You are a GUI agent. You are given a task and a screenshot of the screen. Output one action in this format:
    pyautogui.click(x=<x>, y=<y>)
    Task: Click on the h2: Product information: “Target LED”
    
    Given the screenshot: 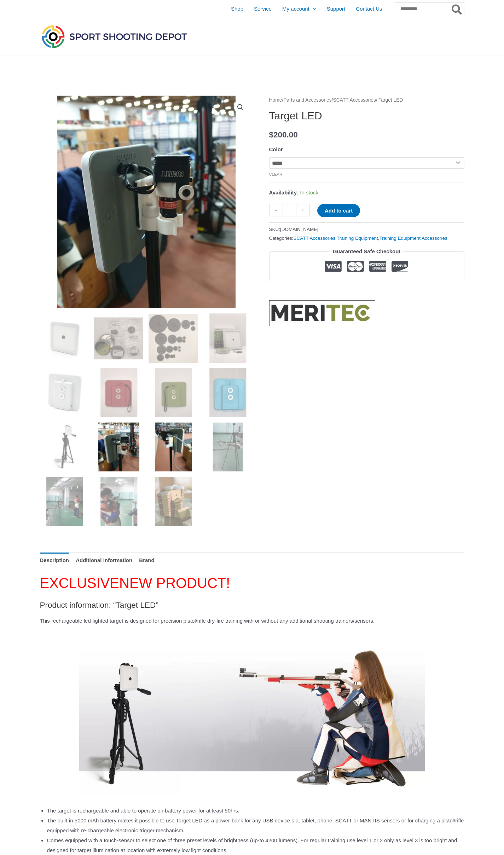 What is the action you would take?
    pyautogui.click(x=252, y=605)
    